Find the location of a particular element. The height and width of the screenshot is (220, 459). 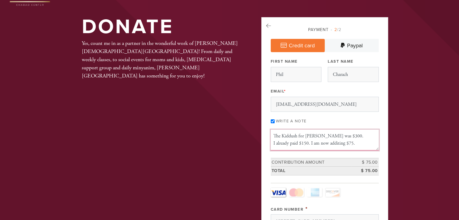

span: /2 is located at coordinates (336, 30).